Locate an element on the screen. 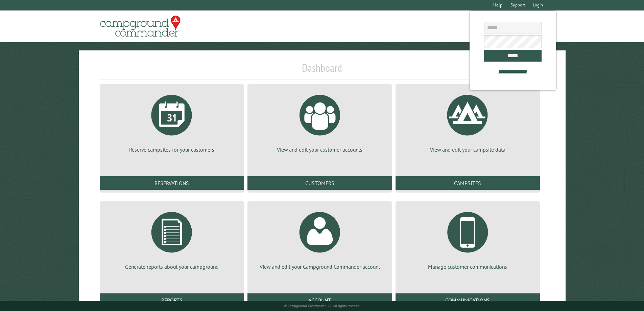  p: View and edit your Campground Commander account is located at coordinates (320, 267).